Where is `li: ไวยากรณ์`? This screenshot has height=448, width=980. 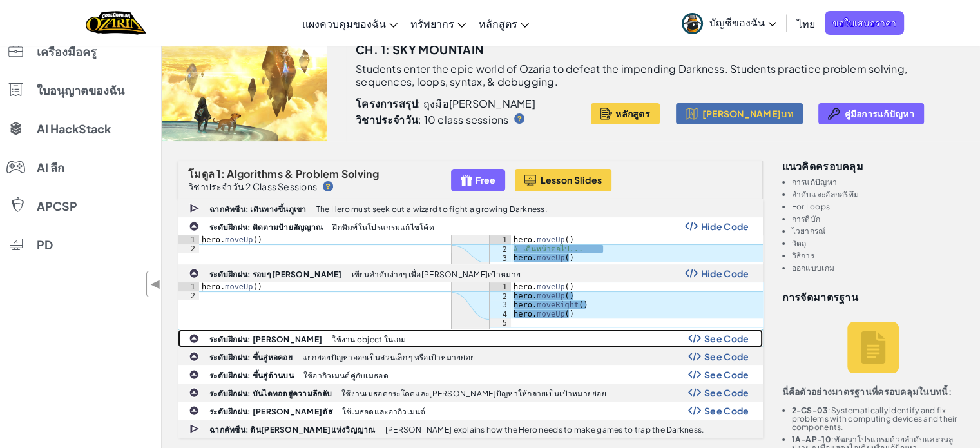
li: ไวยากรณ์ is located at coordinates (878, 231).